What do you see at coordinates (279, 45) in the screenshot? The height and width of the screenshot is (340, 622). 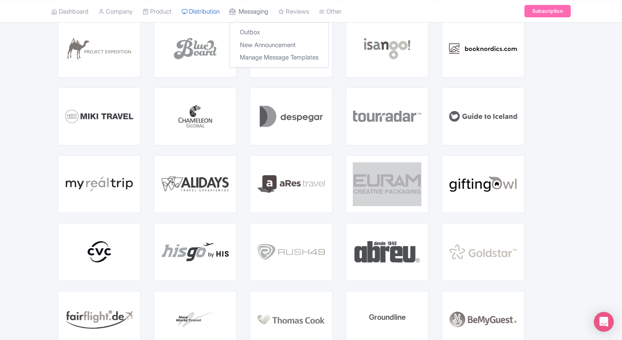 I see `a: New Announcement` at bounding box center [279, 45].